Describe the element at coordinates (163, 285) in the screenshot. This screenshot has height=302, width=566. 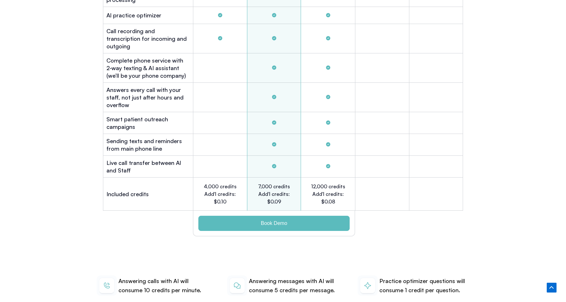
I see `p: Answering calls with AI will consume 10 credits per minute.` at that location.